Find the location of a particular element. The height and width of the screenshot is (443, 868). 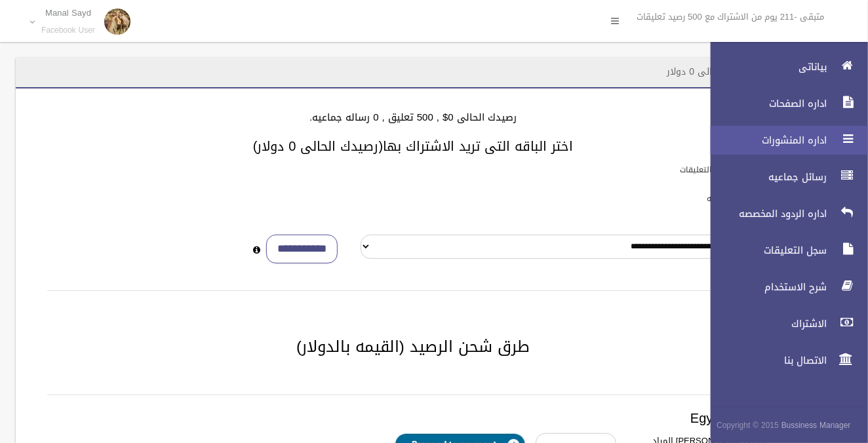

span: سجل التعليقات is located at coordinates (765, 251).